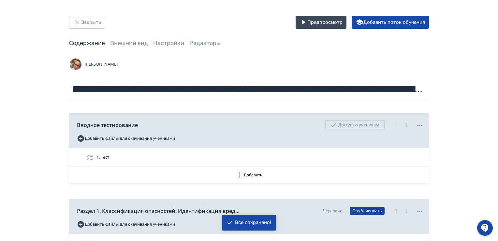 Image resolution: width=498 pixels, height=241 pixels. I want to click on a: Внешний вид, so click(129, 43).